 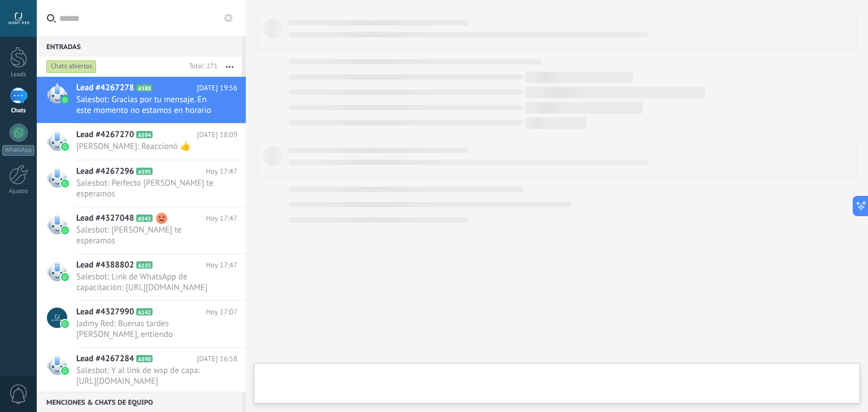 What do you see at coordinates (18, 110) in the screenshot?
I see `div: Chats` at bounding box center [18, 110].